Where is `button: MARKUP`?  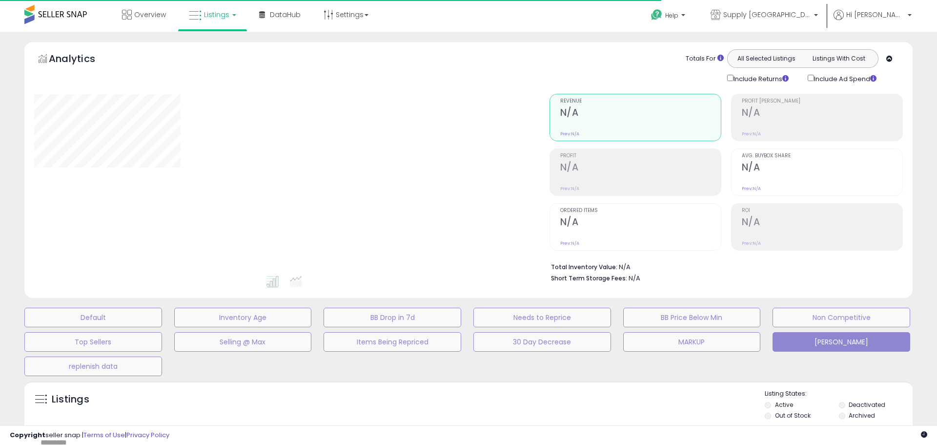
button: MARKUP is located at coordinates (692, 342).